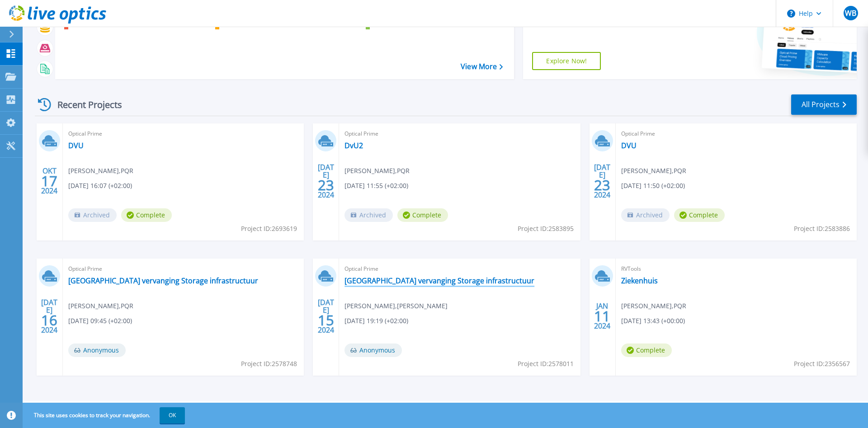 The image size is (868, 428). What do you see at coordinates (49, 181) in the screenshot?
I see `span: 17` at bounding box center [49, 181].